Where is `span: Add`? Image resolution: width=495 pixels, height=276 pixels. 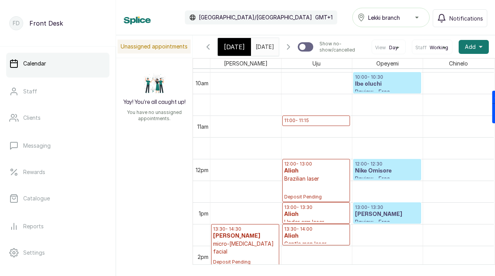 span: Add is located at coordinates (471, 47).